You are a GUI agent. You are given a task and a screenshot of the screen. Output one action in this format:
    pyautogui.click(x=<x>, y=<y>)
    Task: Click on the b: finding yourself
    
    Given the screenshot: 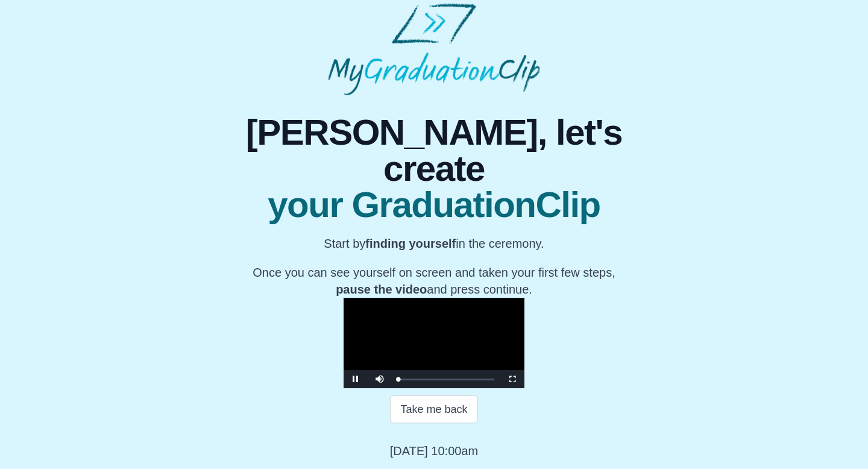 What is the action you would take?
    pyautogui.click(x=411, y=243)
    